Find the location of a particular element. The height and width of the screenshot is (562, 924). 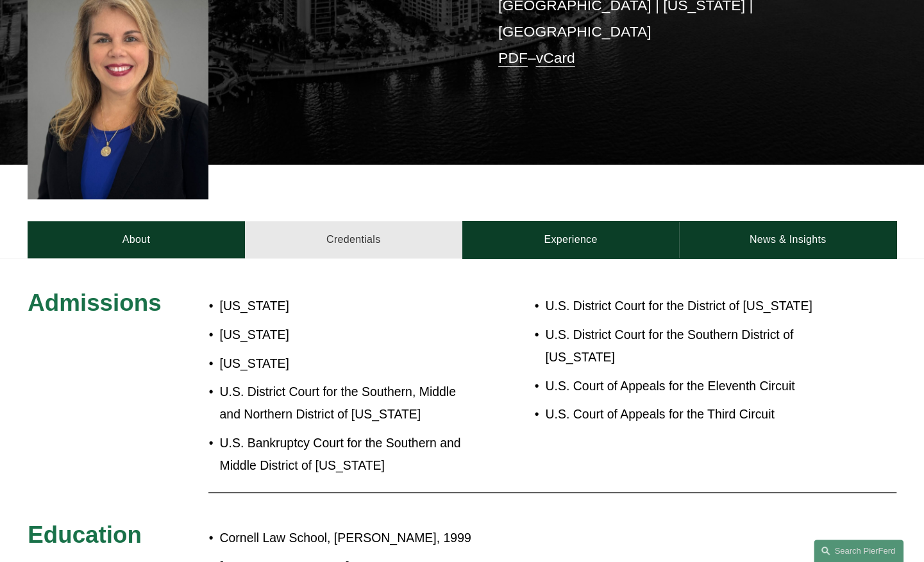

p: U.S. Court of Appeals for the Eleventh Circuit is located at coordinates (684, 386).